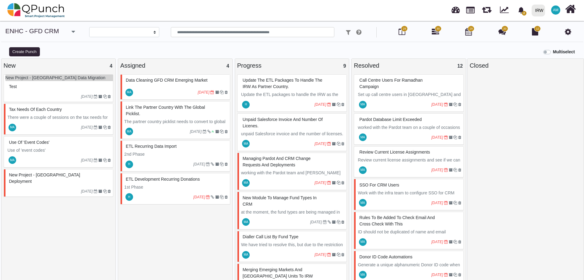 Image resolution: width=584 pixels, height=280 pixels. I want to click on p: Review current license assignments and see if we can free up some licenses to save on costs, so click(410, 163).